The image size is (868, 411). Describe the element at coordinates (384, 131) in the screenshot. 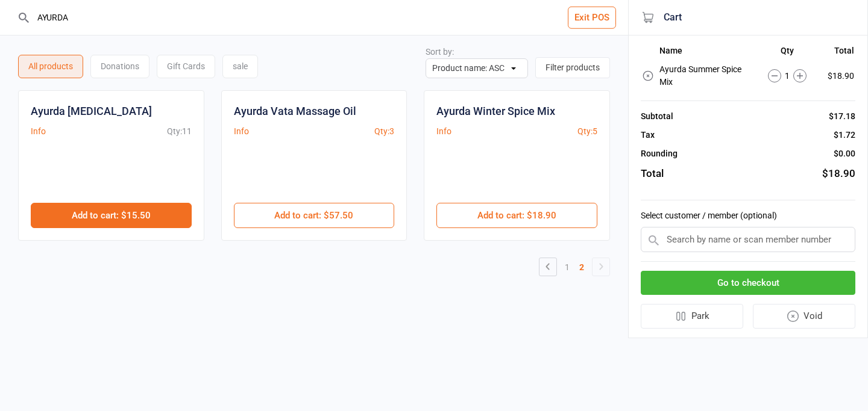

I see `div: Qty: 3` at that location.